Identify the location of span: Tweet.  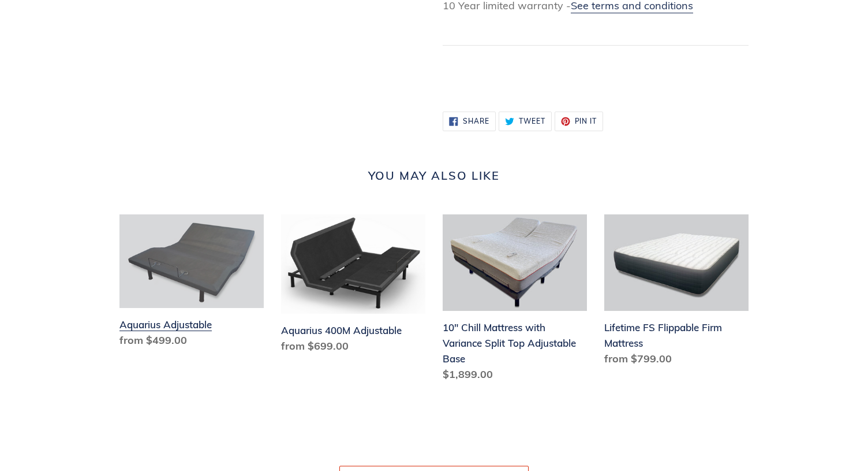
(532, 121).